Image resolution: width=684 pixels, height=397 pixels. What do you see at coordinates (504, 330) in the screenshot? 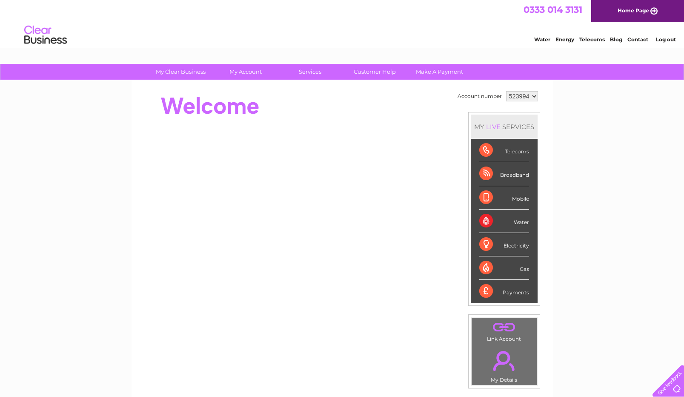
I see `td: Link Account` at bounding box center [504, 330].